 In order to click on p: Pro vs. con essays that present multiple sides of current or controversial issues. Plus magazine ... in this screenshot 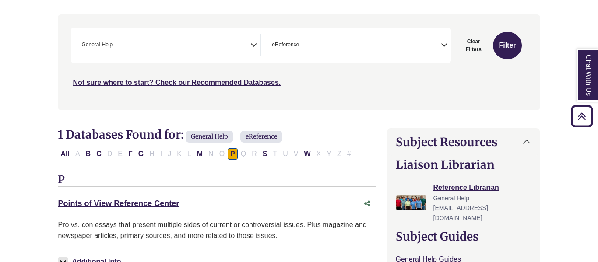, I will do `click(217, 230)`.